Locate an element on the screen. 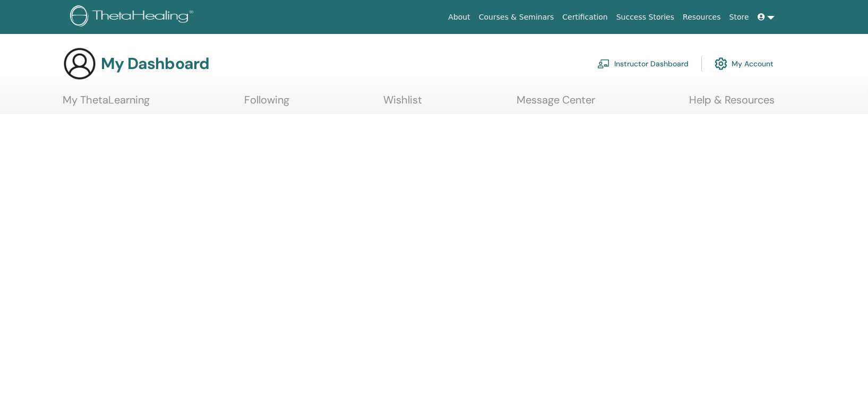 The width and height of the screenshot is (868, 414). a: Message Center is located at coordinates (556, 104).